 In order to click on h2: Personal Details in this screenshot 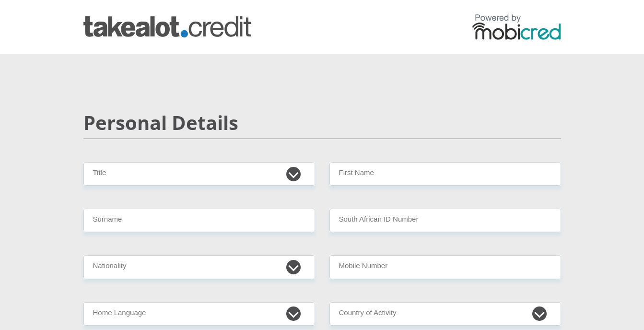, I will do `click(323, 123)`.